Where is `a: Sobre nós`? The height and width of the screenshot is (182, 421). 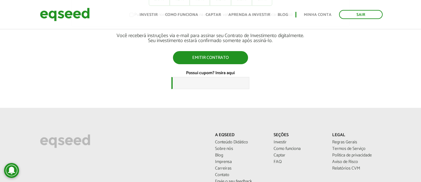 a: Sobre nós is located at coordinates (240, 149).